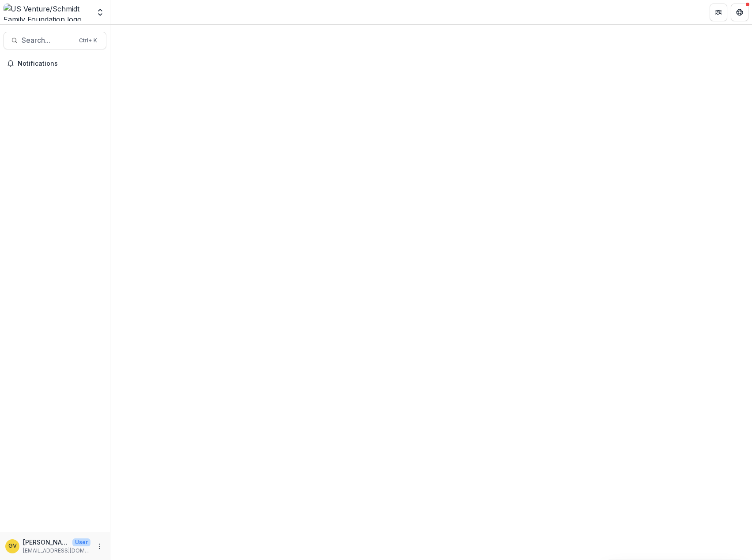 Image resolution: width=752 pixels, height=560 pixels. I want to click on div: Greg Vandenberg, so click(12, 546).